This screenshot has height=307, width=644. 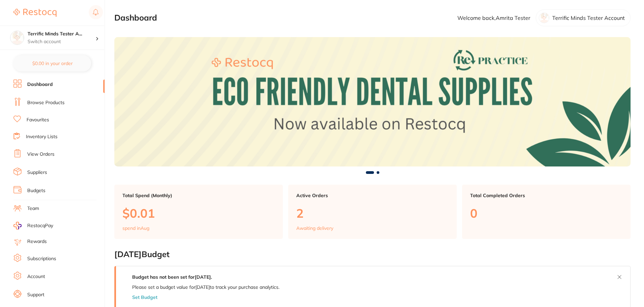 What do you see at coordinates (52, 63) in the screenshot?
I see `button: $0.00 in your order` at bounding box center [52, 63].